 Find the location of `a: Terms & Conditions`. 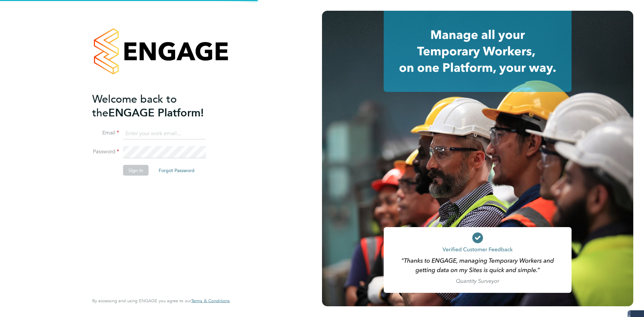

a: Terms & Conditions is located at coordinates (210, 301).